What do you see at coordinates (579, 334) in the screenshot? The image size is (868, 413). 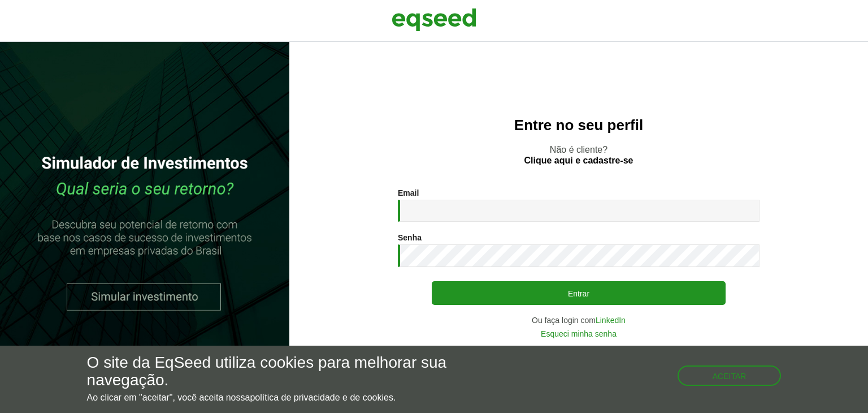 I see `a: Esqueci minha senha` at bounding box center [579, 334].